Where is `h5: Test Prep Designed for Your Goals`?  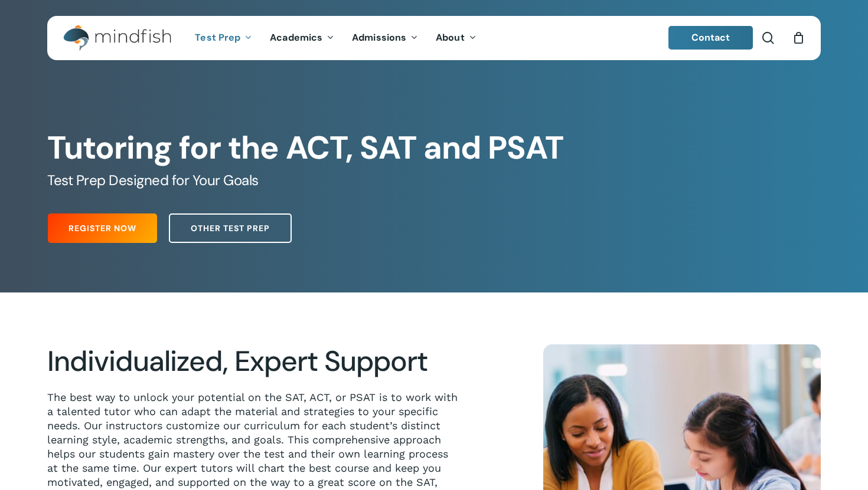 h5: Test Prep Designed for Your Goals is located at coordinates (434, 180).